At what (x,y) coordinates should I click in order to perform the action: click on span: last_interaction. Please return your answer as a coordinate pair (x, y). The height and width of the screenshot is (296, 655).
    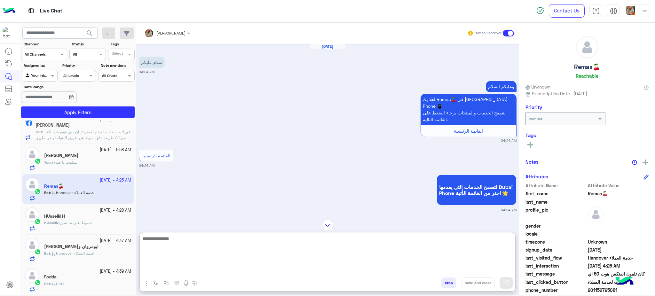
    Looking at the image, I should click on (556, 266).